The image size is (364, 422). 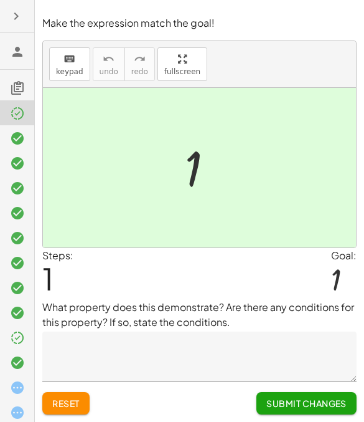 What do you see at coordinates (69, 59) in the screenshot?
I see `i: keyboard` at bounding box center [69, 59].